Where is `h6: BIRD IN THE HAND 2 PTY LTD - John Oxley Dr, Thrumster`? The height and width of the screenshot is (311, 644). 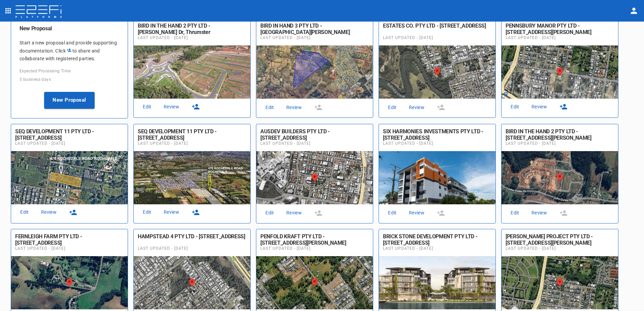 h6: BIRD IN THE HAND 2 PTY LTD - John Oxley Dr, Thrumster is located at coordinates (192, 29).